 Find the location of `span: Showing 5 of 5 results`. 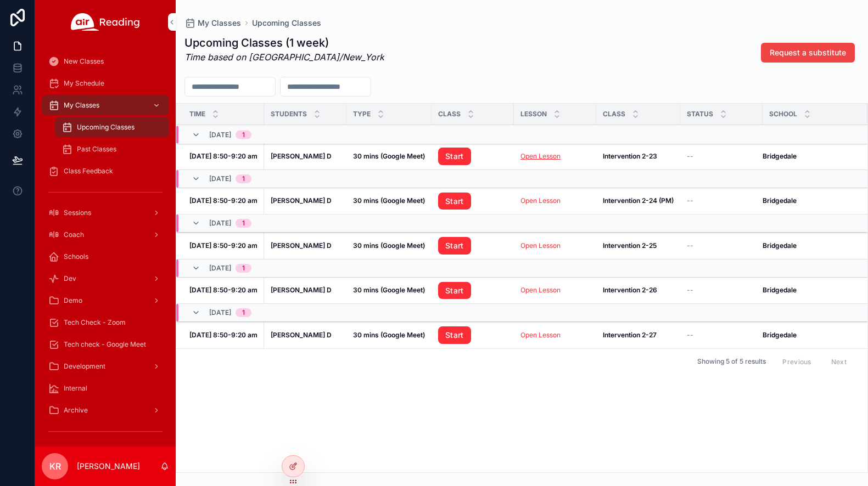

span: Showing 5 of 5 results is located at coordinates (731, 362).